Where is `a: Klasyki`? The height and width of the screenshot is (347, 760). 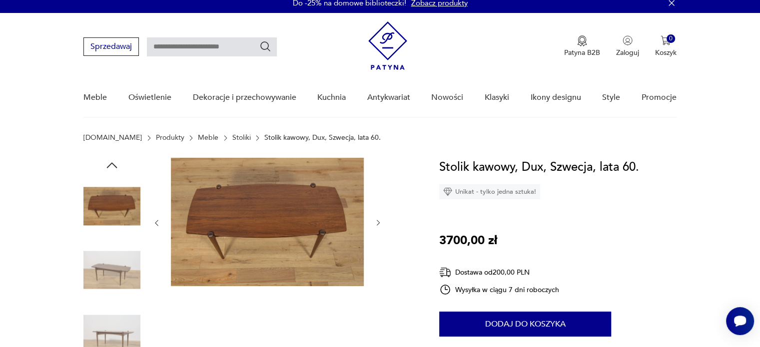
a: Klasyki is located at coordinates (497, 97).